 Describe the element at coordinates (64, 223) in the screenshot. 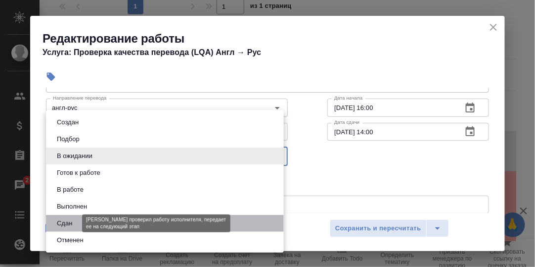

I see `button: Сдан` at that location.